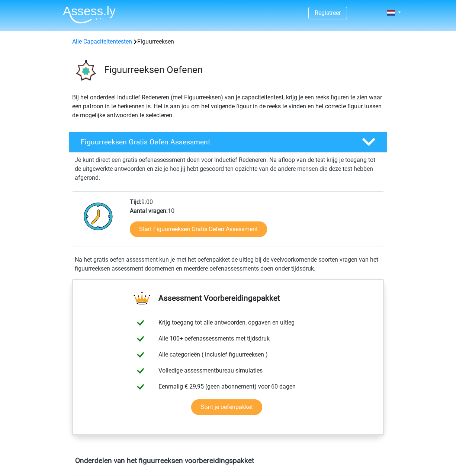 This screenshot has width=456, height=476. I want to click on h3: Figuurreeksen Oefenen, so click(242, 70).